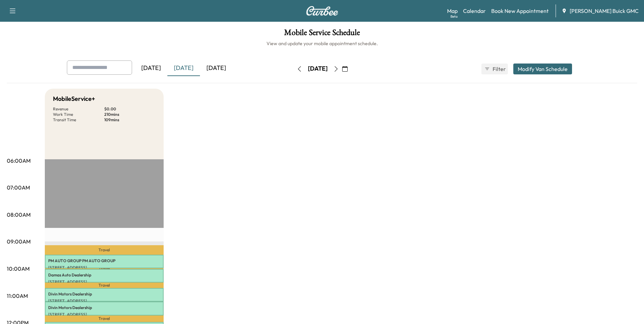 The width and height of the screenshot is (644, 324). What do you see at coordinates (129, 120) in the screenshot?
I see `p: 109 mins` at bounding box center [129, 120].